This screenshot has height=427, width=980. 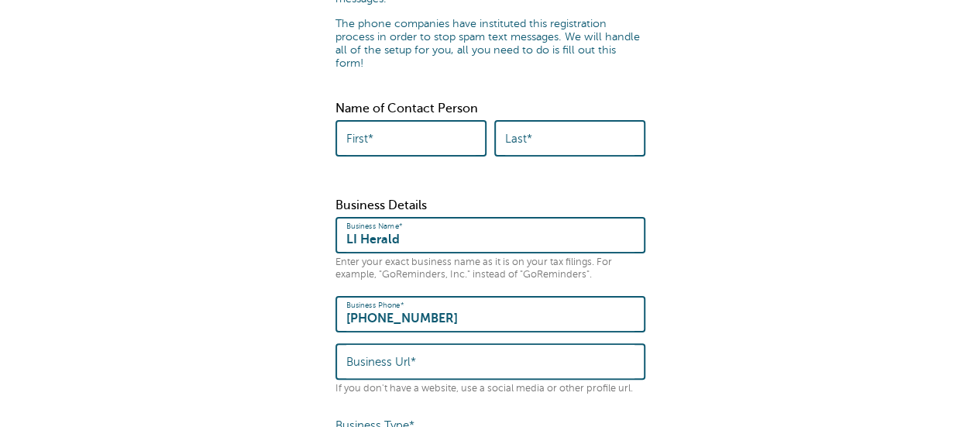 What do you see at coordinates (490, 109) in the screenshot?
I see `p: Name of Contact Person` at bounding box center [490, 109].